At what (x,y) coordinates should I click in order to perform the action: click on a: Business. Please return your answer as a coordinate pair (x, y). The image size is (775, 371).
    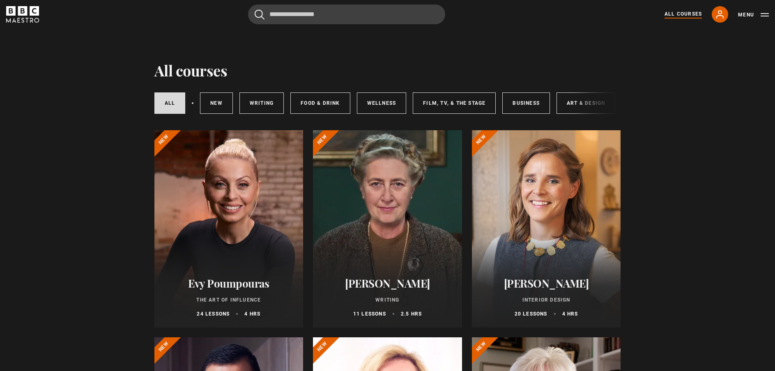
    Looking at the image, I should click on (526, 103).